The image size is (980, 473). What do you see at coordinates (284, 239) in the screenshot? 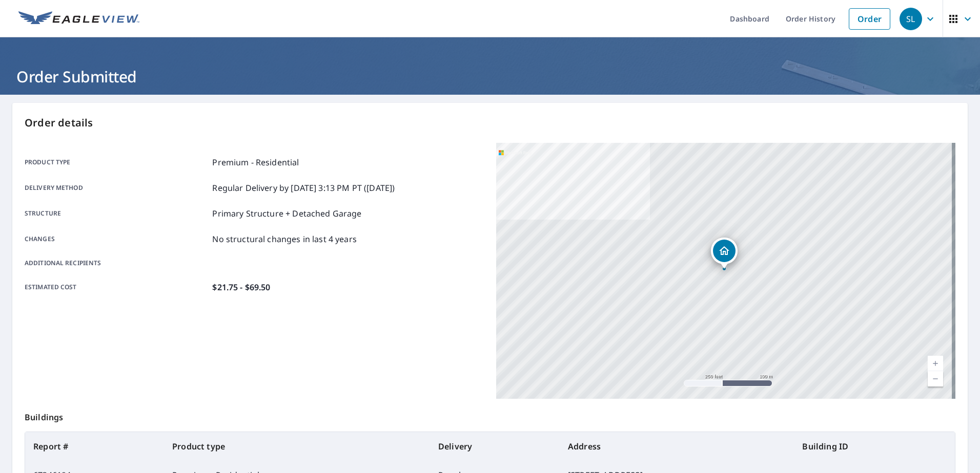
I see `p: No structural changes in last 4 years` at bounding box center [284, 239].